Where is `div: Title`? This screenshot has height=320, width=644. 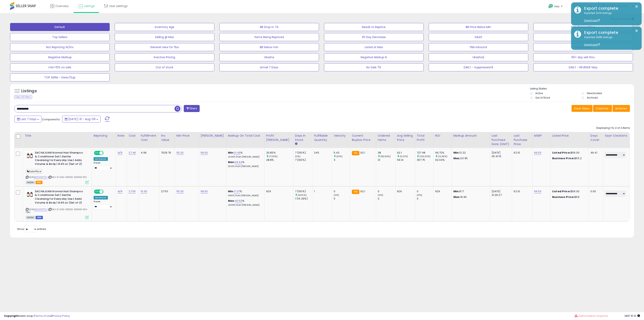 div: Title is located at coordinates (57, 136).